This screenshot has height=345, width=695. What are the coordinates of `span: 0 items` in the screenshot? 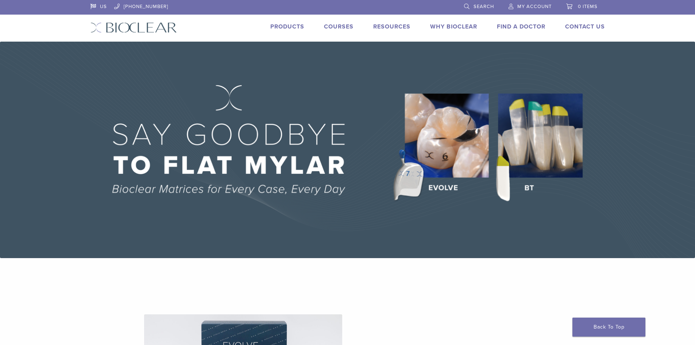 It's located at (588, 7).